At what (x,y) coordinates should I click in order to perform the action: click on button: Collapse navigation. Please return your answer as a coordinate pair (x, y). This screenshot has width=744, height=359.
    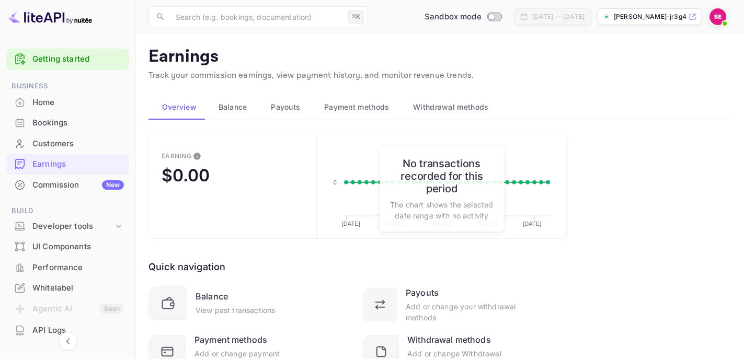
    Looking at the image, I should click on (68, 341).